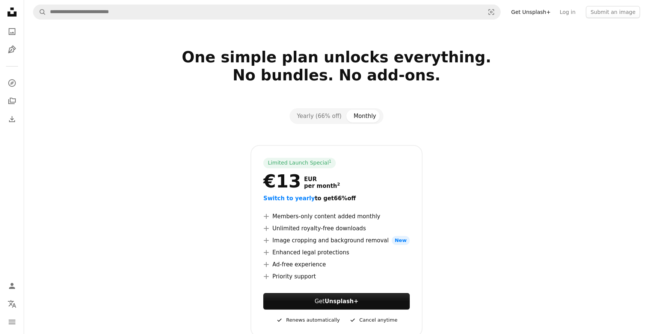 This screenshot has height=334, width=649. I want to click on li: Priority support, so click(336, 277).